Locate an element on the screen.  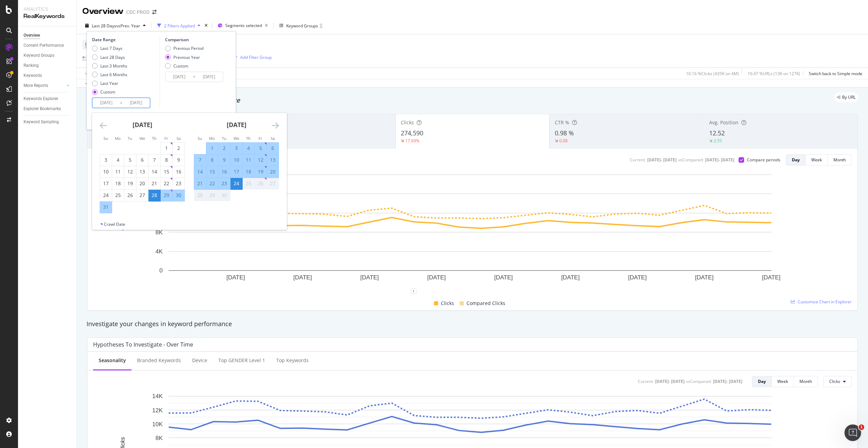
button: Week is located at coordinates (783, 381).